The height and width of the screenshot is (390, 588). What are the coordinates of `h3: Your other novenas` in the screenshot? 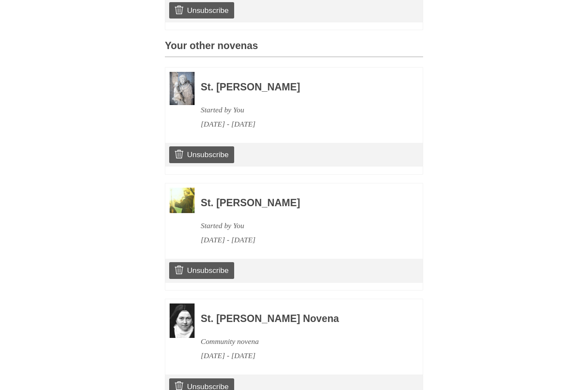 It's located at (294, 49).